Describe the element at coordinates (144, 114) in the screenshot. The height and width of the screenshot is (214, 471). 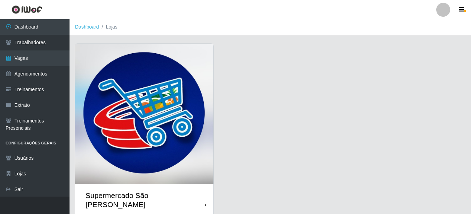
I see `img: cardImg` at that location.